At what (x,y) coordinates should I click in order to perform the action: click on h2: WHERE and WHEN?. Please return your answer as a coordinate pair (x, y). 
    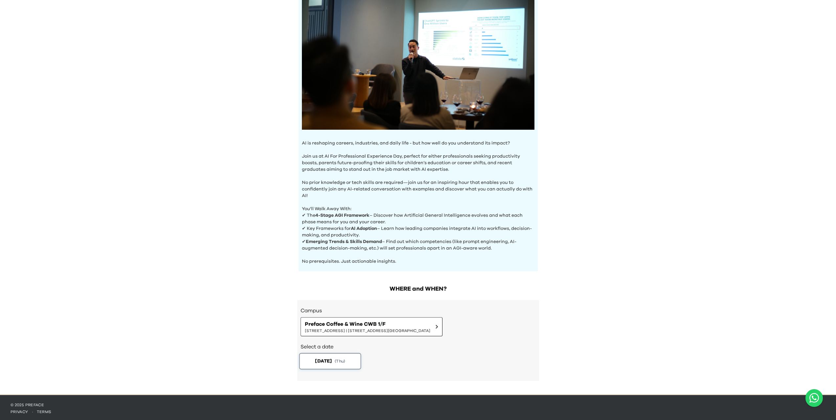
    Looking at the image, I should click on (418, 289).